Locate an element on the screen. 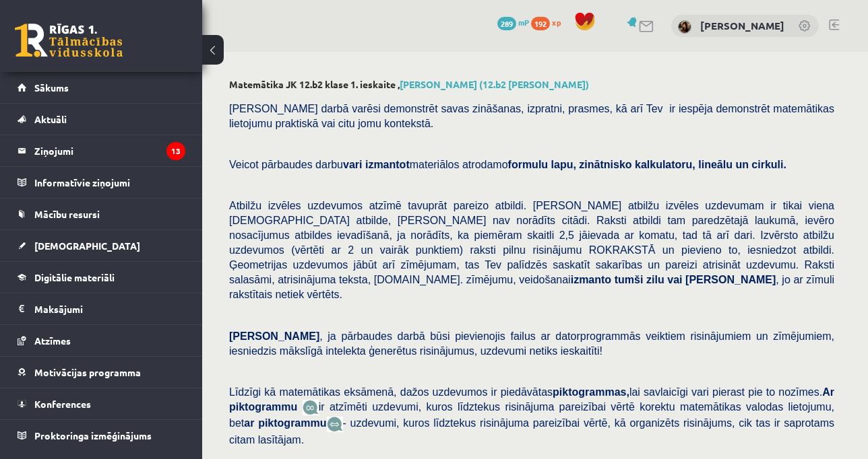 Image resolution: width=868 pixels, height=459 pixels. a: Informatīvie ziņojumi is located at coordinates (101, 183).